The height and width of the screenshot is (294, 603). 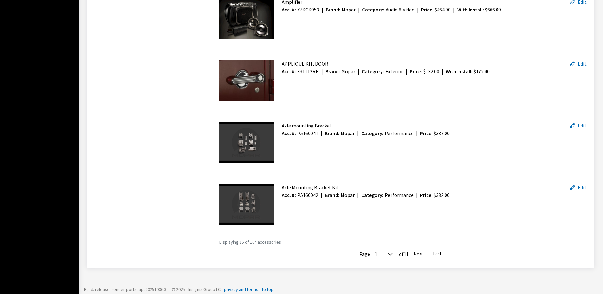 What do you see at coordinates (308, 195) in the screenshot?
I see `span: P5160042` at bounding box center [308, 195].